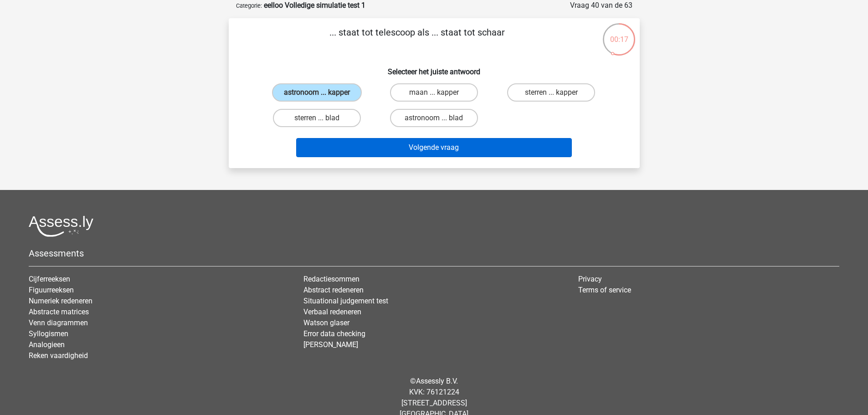 This screenshot has height=415, width=868. I want to click on label: sterren ... kapper, so click(551, 92).